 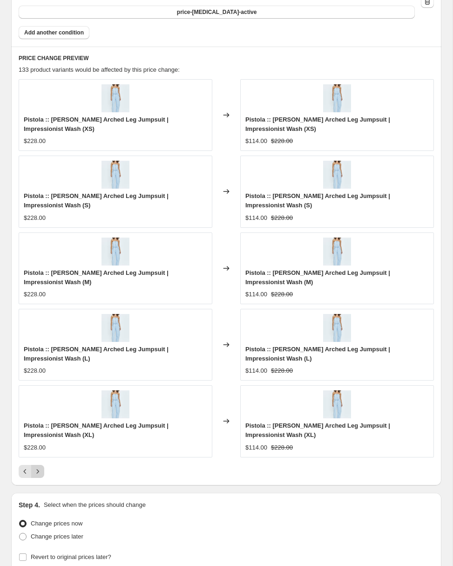 What do you see at coordinates (54, 33) in the screenshot?
I see `span: Add another condition` at bounding box center [54, 33].